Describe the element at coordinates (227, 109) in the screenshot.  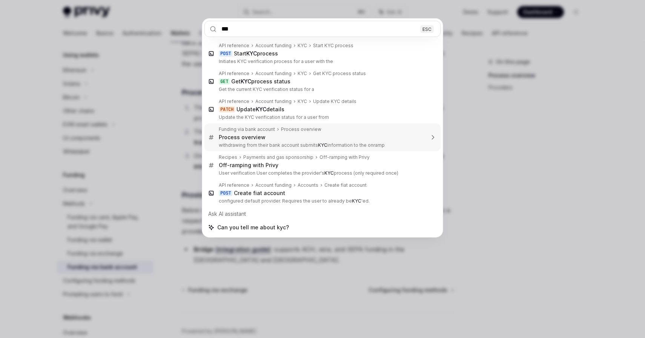
I see `div: PATCH` at that location.